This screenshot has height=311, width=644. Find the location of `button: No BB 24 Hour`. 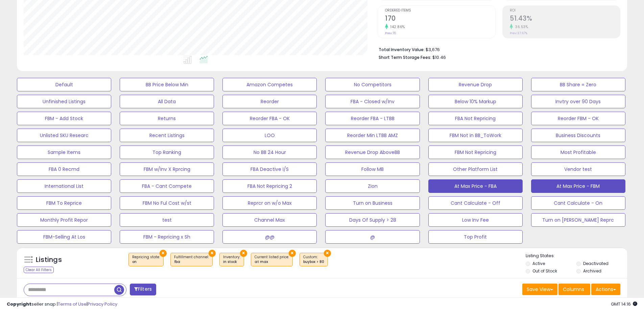

button: No BB 24 Hour is located at coordinates (269, 152).